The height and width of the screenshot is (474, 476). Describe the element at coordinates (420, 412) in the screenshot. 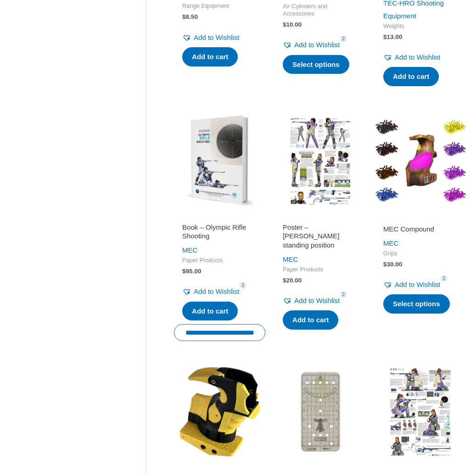

I see `img: Poster - Ivana Maksimovic kneeling position` at that location.